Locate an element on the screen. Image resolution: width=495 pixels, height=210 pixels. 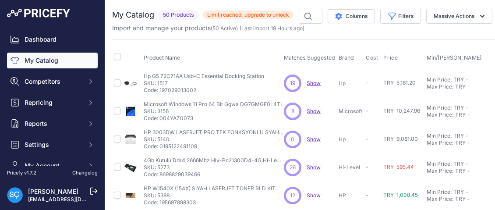
span: My Account is located at coordinates (53, 166).